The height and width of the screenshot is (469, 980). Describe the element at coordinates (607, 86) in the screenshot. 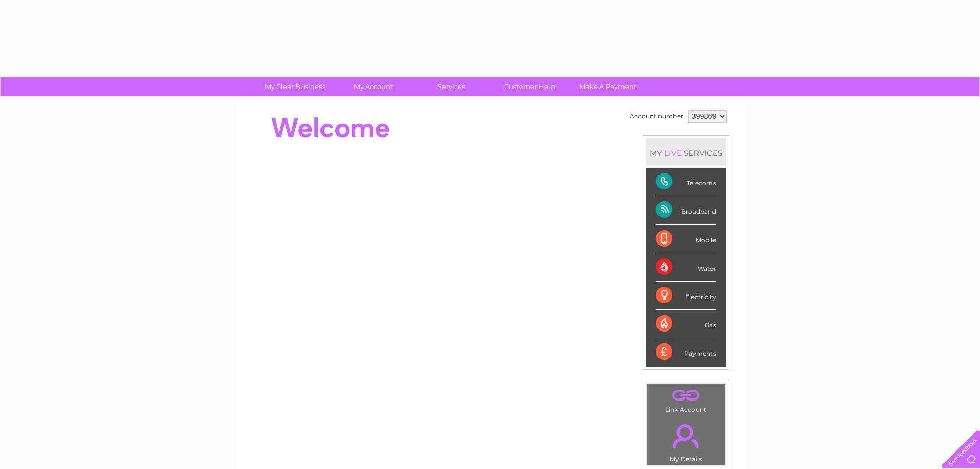

I see `a: Make A Payment` at that location.